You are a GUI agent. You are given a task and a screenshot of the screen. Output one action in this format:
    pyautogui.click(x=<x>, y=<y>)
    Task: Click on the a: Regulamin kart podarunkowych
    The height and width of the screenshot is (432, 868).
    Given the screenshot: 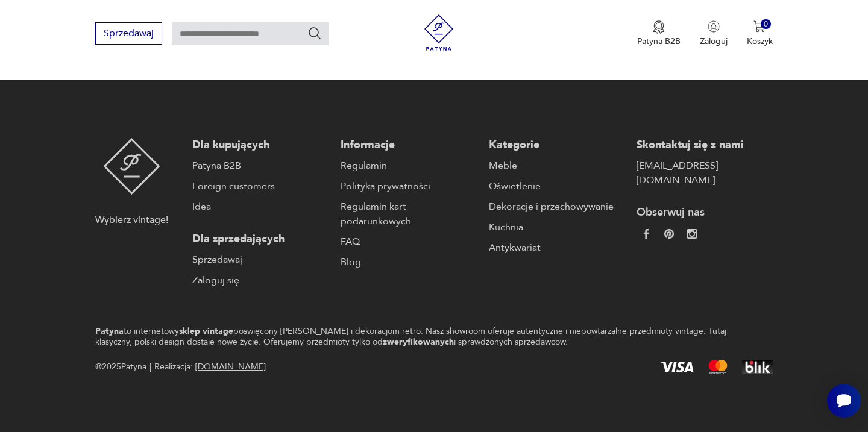 What is the action you would take?
    pyautogui.click(x=409, y=214)
    